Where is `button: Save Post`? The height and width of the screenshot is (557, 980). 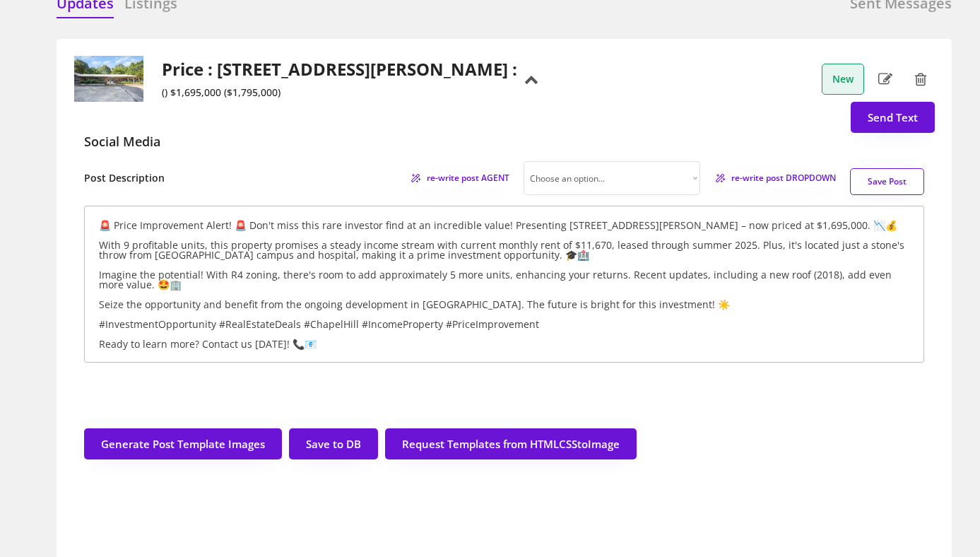
button: Save Post is located at coordinates (886, 181).